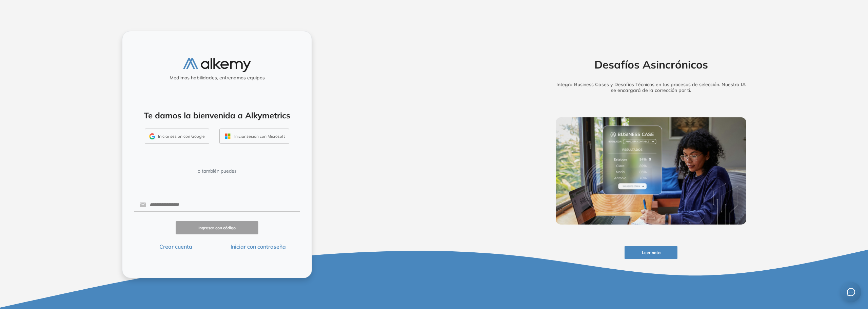 This screenshot has height=309, width=868. What do you see at coordinates (217, 65) in the screenshot?
I see `img: logo-alkemy` at bounding box center [217, 65].